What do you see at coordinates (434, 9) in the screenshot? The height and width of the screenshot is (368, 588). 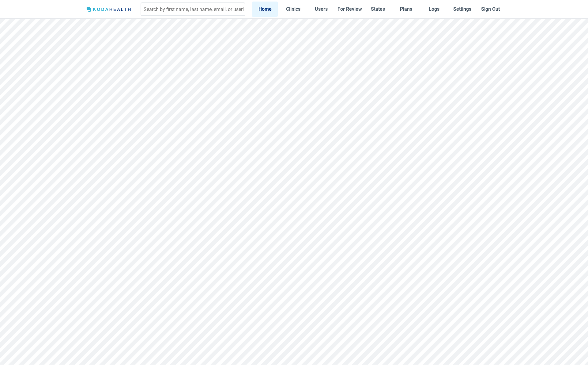 I see `a: Logs` at bounding box center [434, 9].